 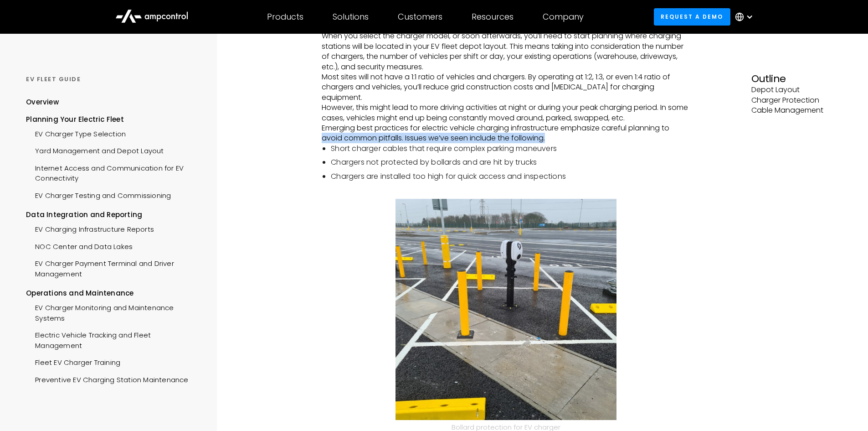 What do you see at coordinates (112, 339) in the screenshot?
I see `a: Electric Vehicle Tracking and Fleet Management` at bounding box center [112, 339].